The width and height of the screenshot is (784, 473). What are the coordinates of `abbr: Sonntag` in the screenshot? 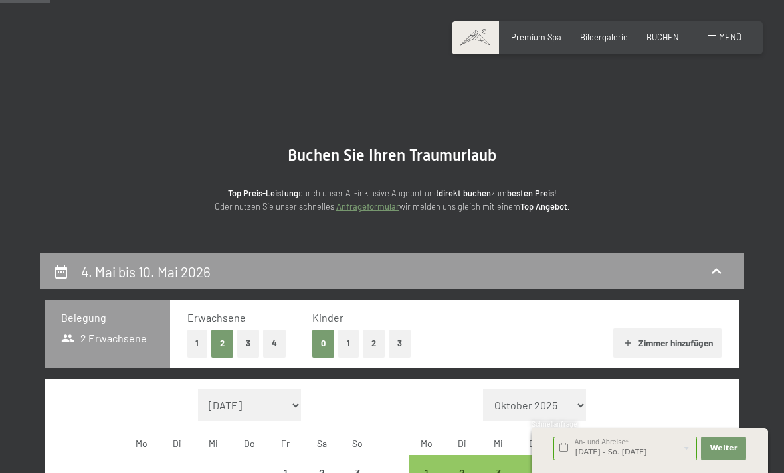 It's located at (357, 444).